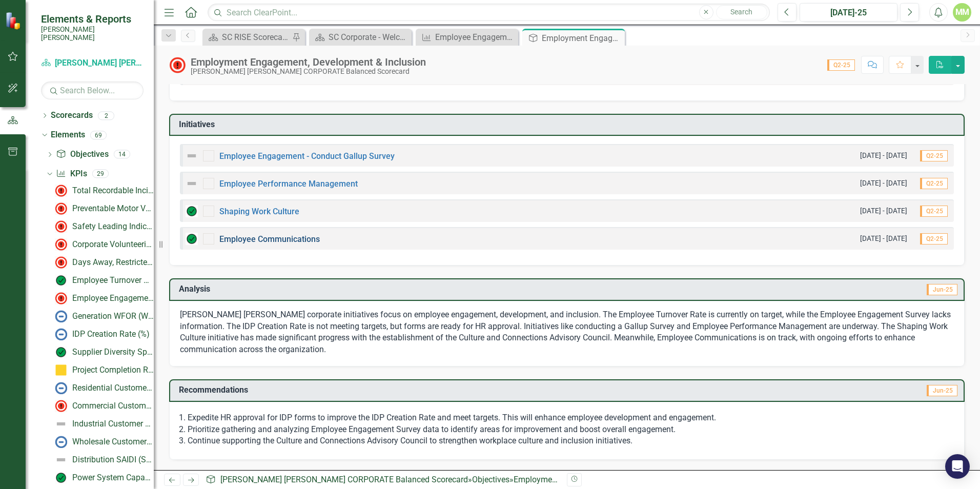  I want to click on h3: Initiatives, so click(569, 125).